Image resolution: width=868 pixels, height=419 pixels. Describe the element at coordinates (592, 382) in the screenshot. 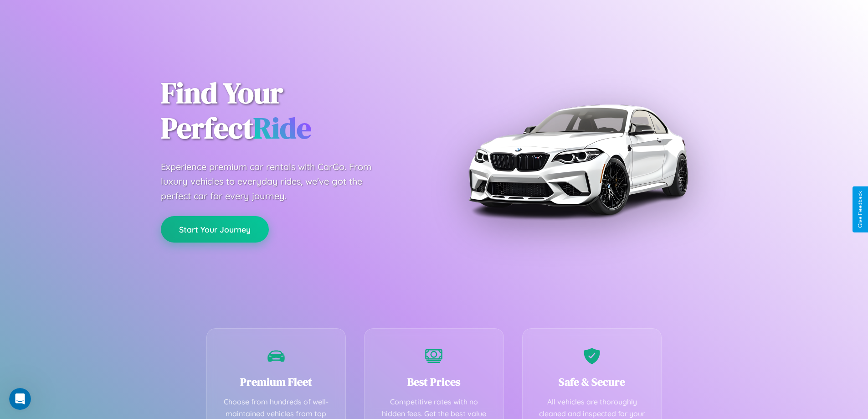

I see `h3: Safe & Secure` at that location.